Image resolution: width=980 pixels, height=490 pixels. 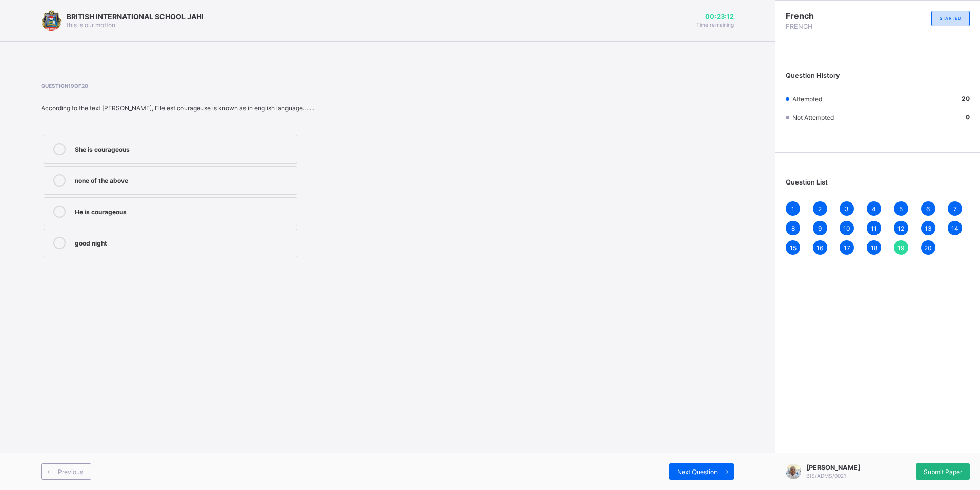 What do you see at coordinates (697, 472) in the screenshot?
I see `span: Next Question` at bounding box center [697, 472].